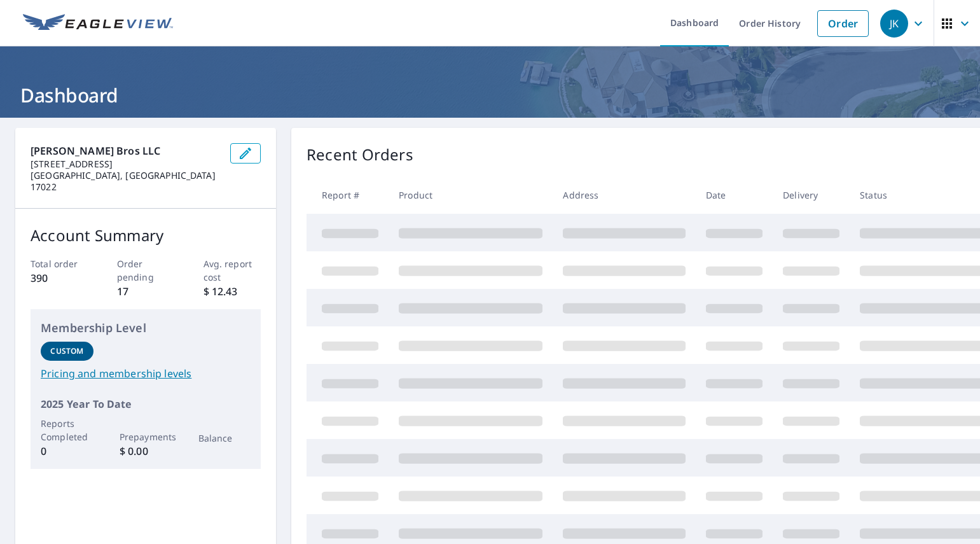  I want to click on th: Delivery, so click(811, 194).